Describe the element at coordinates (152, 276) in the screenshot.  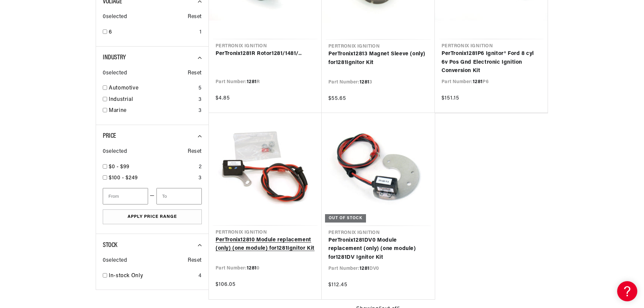
I see `a: In-stock Only` at that location.